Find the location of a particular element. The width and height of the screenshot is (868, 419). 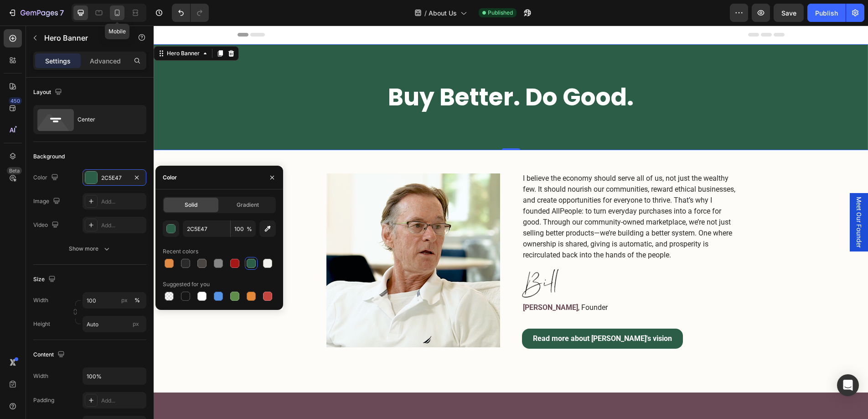

div: Open Intercom Messenger is located at coordinates (848, 385).